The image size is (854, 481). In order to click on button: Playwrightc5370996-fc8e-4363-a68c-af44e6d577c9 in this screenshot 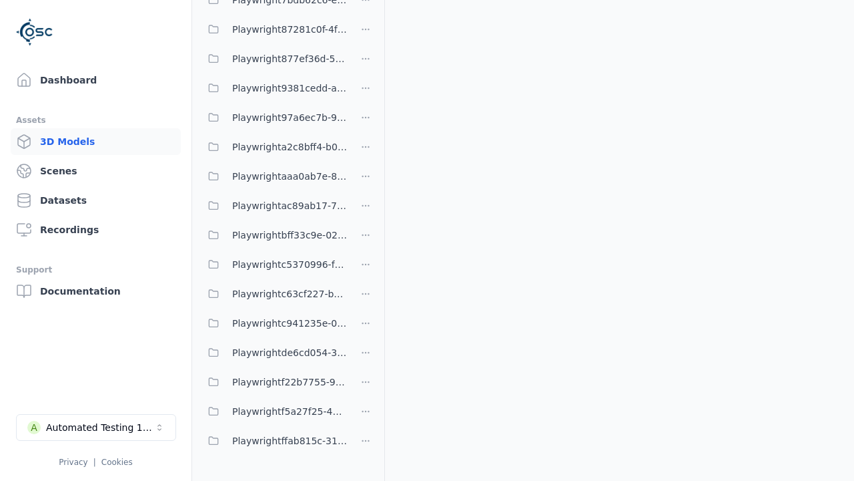, I will do `click(274, 264)`.